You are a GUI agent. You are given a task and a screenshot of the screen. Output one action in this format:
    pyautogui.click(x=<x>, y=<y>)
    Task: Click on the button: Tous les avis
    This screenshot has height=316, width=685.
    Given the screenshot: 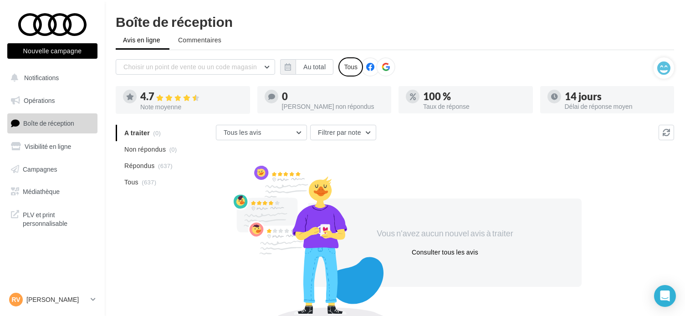 What is the action you would take?
    pyautogui.click(x=261, y=133)
    